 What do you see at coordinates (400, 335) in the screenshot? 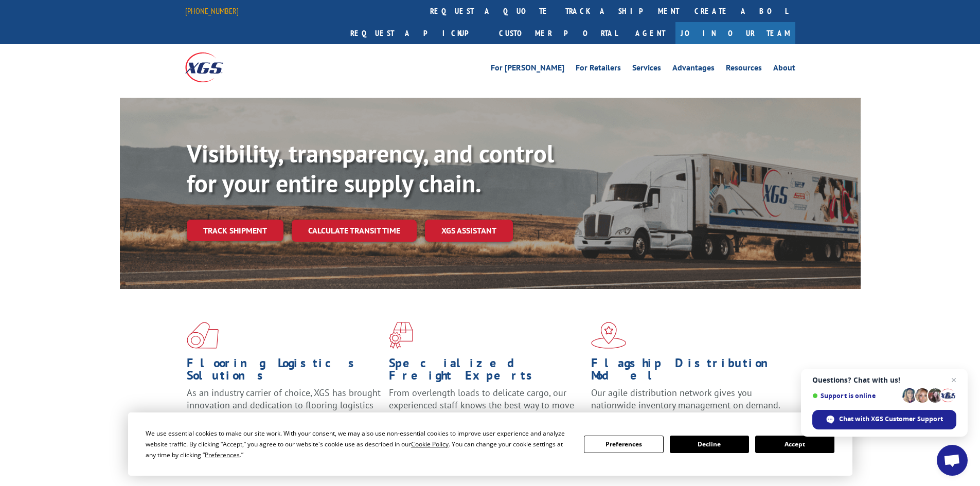
I see `img: xgs-icon-focused-on-flooring-red` at bounding box center [400, 335].